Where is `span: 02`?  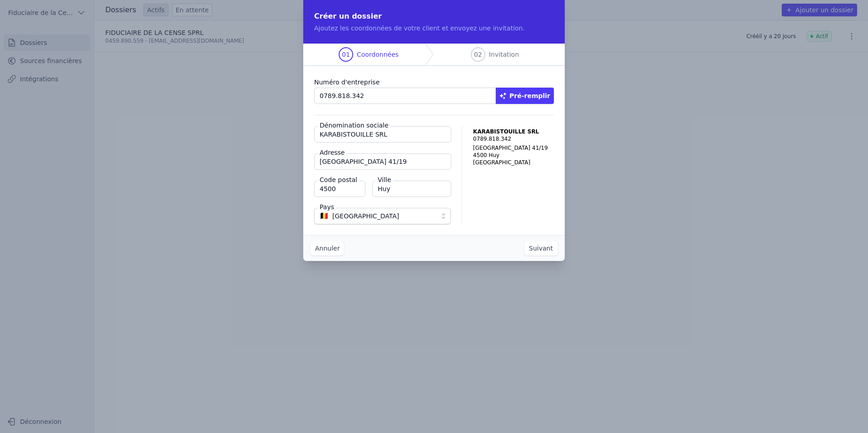 span: 02 is located at coordinates (478, 54).